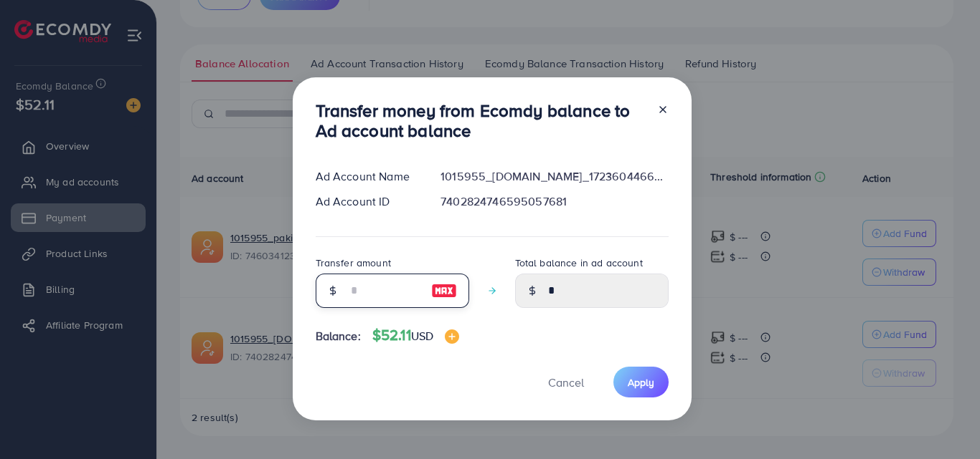 This screenshot has width=980, height=459. Describe the element at coordinates (554, 201) in the screenshot. I see `div: 7402824746595057681` at that location.